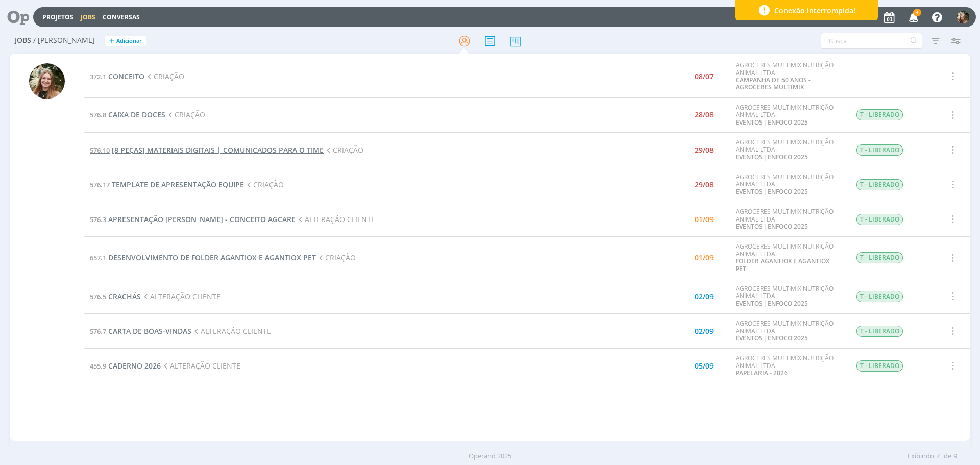 The height and width of the screenshot is (465, 980). Describe the element at coordinates (23, 40) in the screenshot. I see `span: Jobs` at that location.